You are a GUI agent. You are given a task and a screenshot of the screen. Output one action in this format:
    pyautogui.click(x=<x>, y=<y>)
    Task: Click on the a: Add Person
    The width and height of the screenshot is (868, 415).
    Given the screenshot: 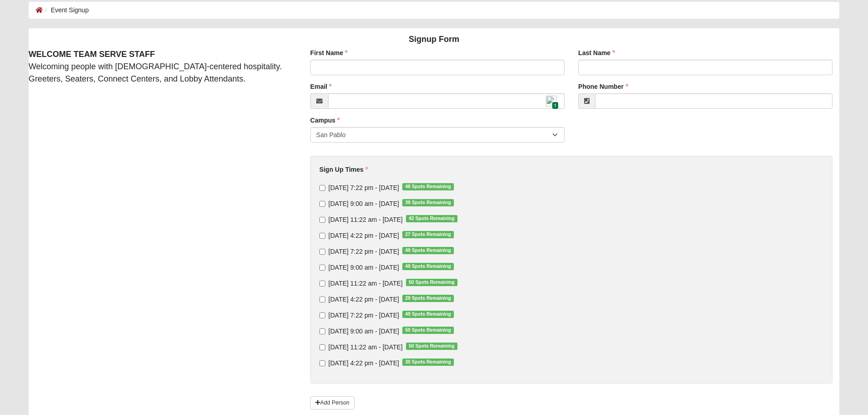 What is the action you would take?
    pyautogui.click(x=332, y=402)
    